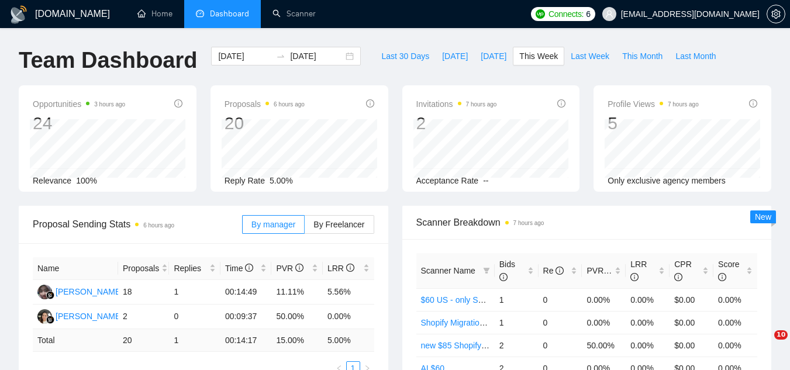 The height and width of the screenshot is (370, 790). What do you see at coordinates (246, 292) in the screenshot?
I see `td: 00:14:49` at bounding box center [246, 292].